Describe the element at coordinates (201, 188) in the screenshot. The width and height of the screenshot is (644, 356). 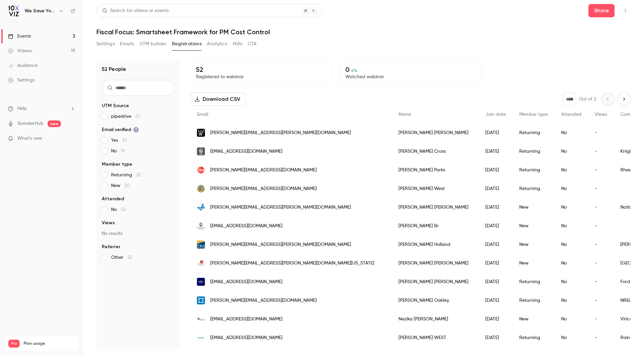
I see `img: health.mo.gov` at that location.